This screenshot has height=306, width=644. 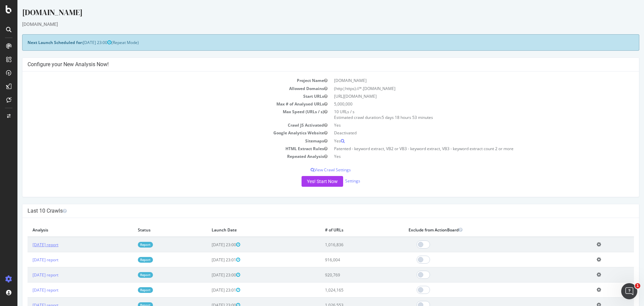 What do you see at coordinates (162, 114) in the screenshot?
I see `td: Max Speed (URLs / s)` at bounding box center [162, 114].